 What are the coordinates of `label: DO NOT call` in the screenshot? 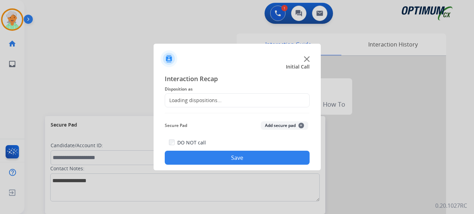 It's located at (192, 142).